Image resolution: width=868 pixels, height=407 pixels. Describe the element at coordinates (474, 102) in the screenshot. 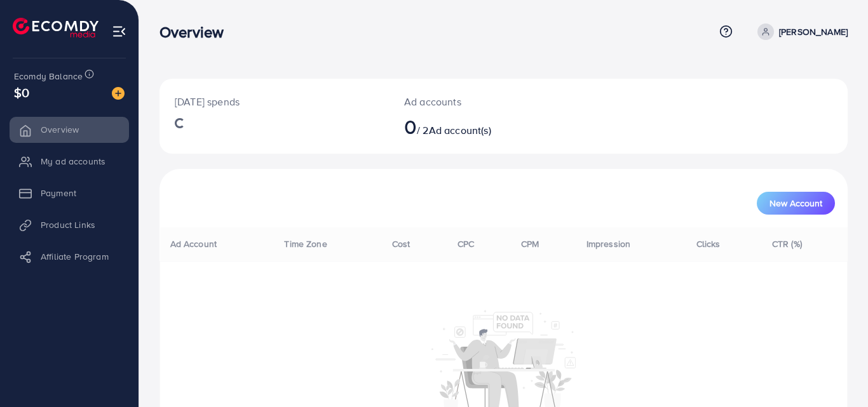

I see `p: Ad accounts` at that location.